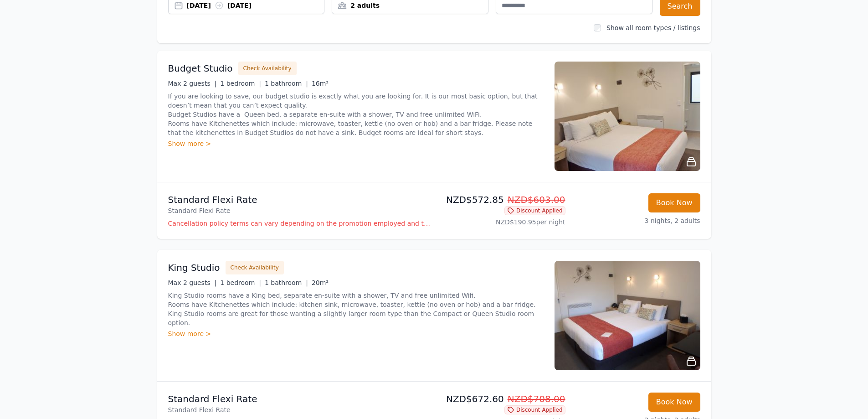  What do you see at coordinates (320, 83) in the screenshot?
I see `span: 16m²` at bounding box center [320, 83].